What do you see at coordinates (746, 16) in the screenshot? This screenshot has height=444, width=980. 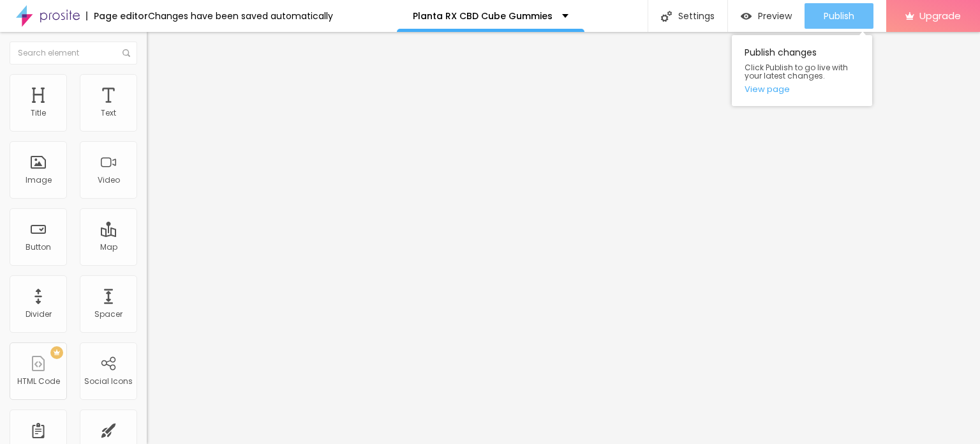 I see `img: view-1.svg` at bounding box center [746, 16].